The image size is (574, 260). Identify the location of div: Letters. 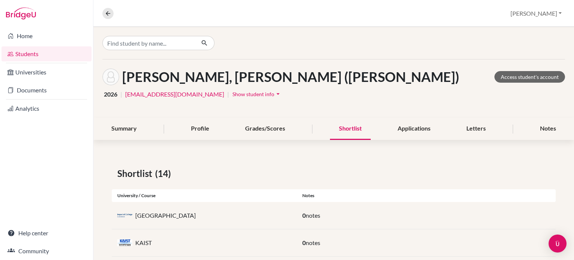
(476, 128).